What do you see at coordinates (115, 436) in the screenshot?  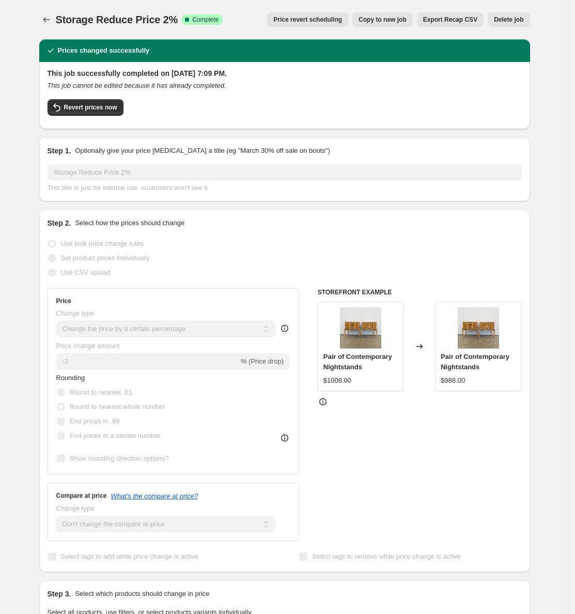 I see `span: End prices in a certain number` at bounding box center [115, 436].